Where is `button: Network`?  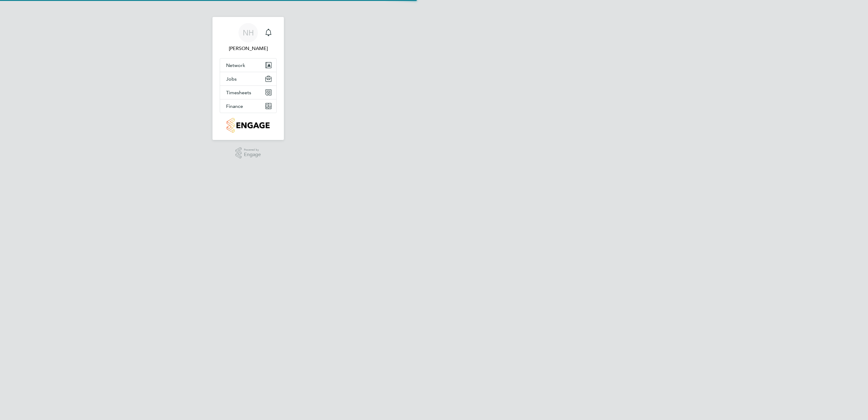 button: Network is located at coordinates (248, 65).